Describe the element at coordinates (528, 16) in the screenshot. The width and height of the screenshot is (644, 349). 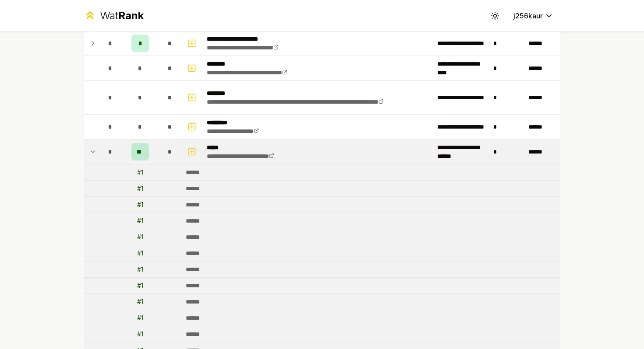
I see `span: j256kaur` at that location.